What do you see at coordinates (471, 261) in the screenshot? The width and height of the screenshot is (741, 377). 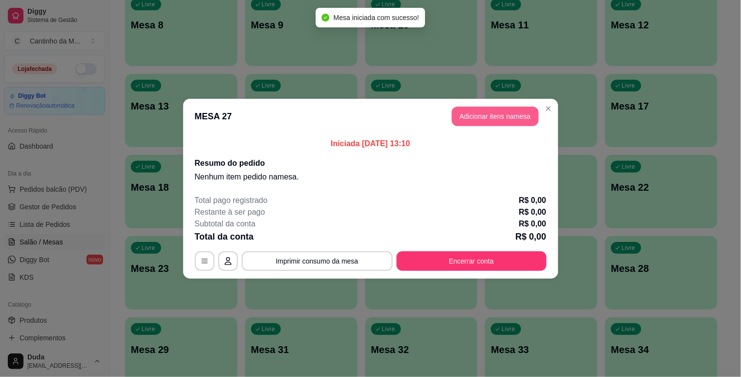 I see `button: Encerrar conta` at bounding box center [471, 261].